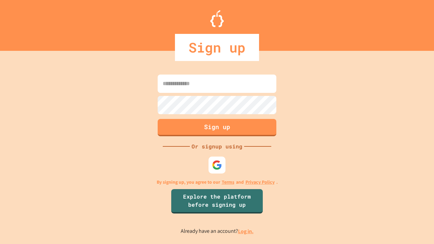 This screenshot has width=434, height=244. Describe the element at coordinates (217, 47) in the screenshot. I see `div: Sign up` at that location.